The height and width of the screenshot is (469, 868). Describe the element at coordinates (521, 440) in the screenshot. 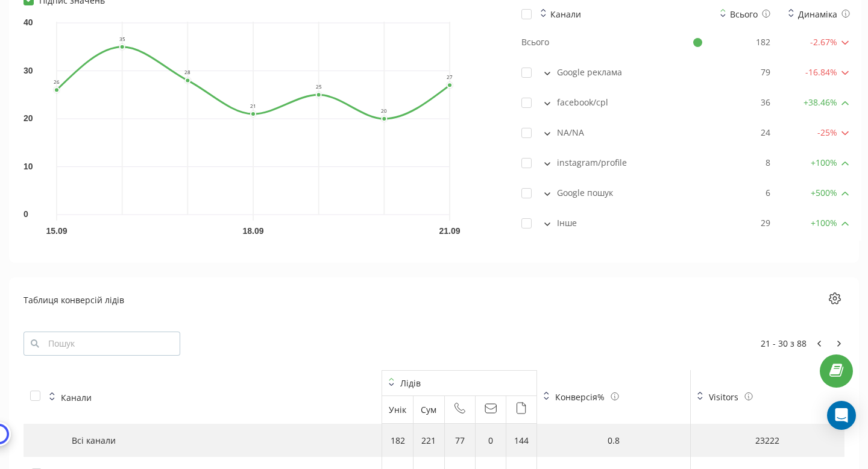

I see `td: 144` at that location.